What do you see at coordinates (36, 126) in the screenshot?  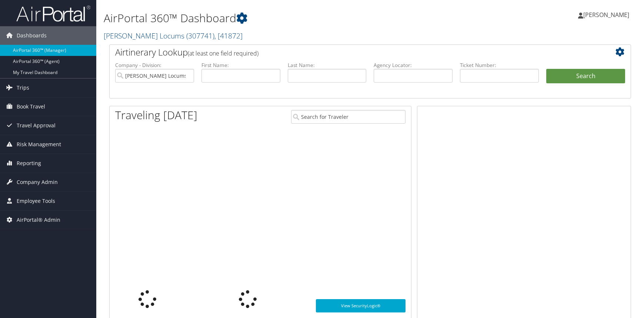 I see `span: Travel Approval` at bounding box center [36, 126].